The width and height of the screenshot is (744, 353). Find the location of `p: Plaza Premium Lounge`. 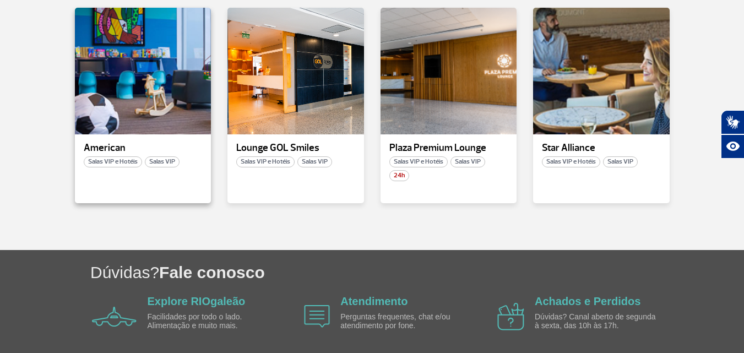

p: Plaza Premium Lounge is located at coordinates (449, 148).